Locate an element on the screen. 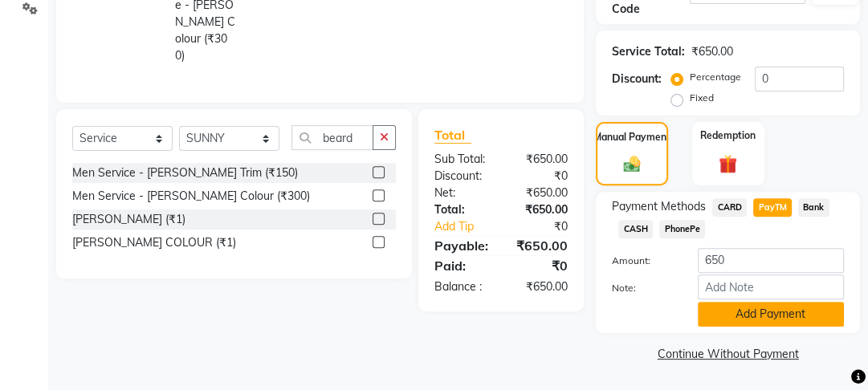  div: Net: is located at coordinates (461, 193).